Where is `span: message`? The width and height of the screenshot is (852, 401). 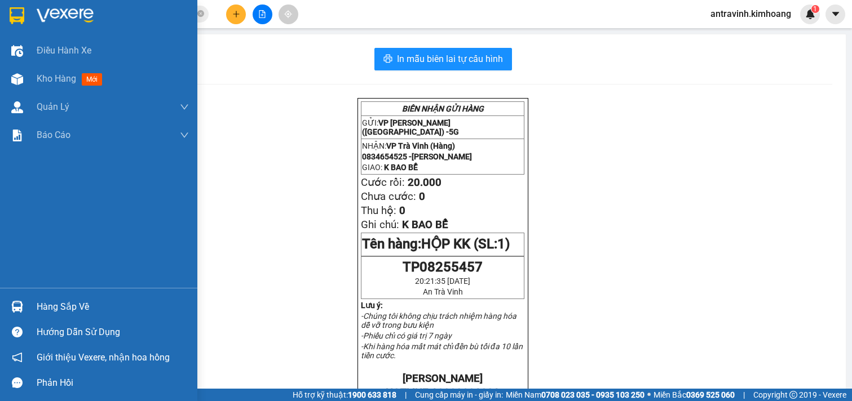 span: message is located at coordinates (17, 383).